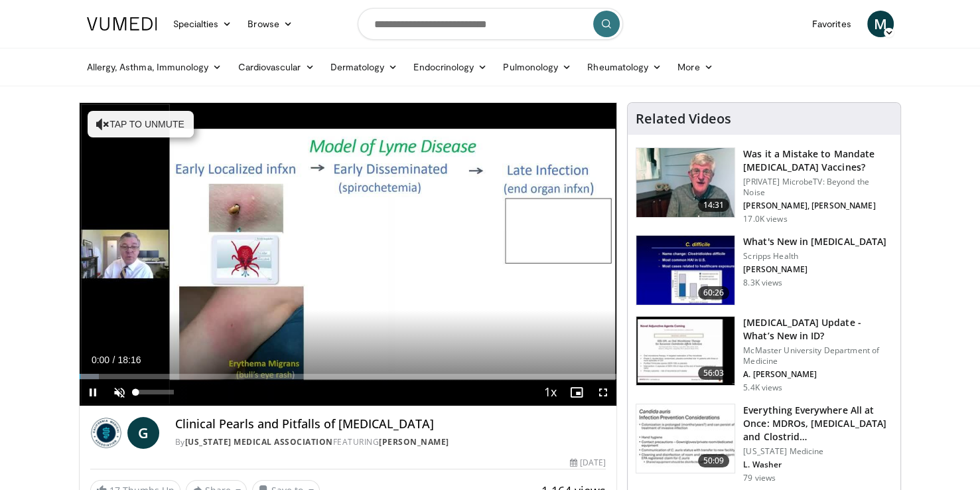 Image resolution: width=980 pixels, height=490 pixels. I want to click on span: 60:26, so click(714, 293).